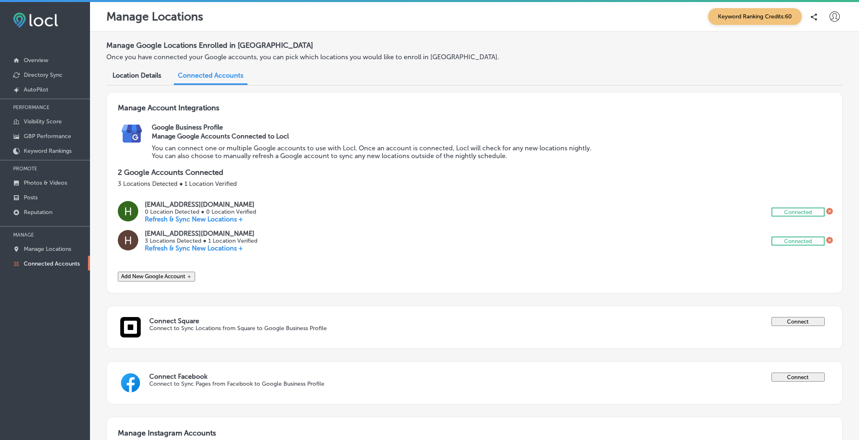 The height and width of the screenshot is (440, 859). What do you see at coordinates (491, 127) in the screenshot?
I see `h2: Google Business Profile` at bounding box center [491, 127].